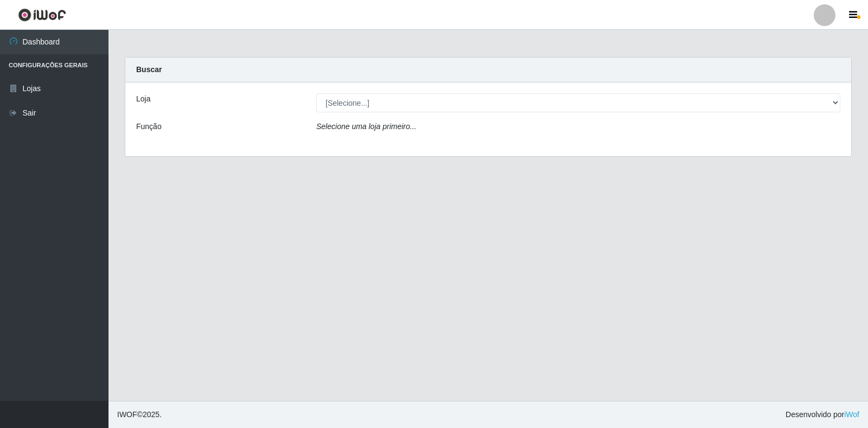 The image size is (868, 428). I want to click on label: Loja, so click(143, 99).